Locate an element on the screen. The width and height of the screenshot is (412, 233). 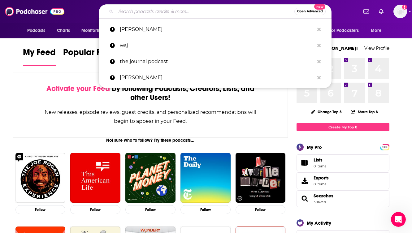
a: Podchaser - Follow, Share and Rate Podcasts is located at coordinates (35, 11).